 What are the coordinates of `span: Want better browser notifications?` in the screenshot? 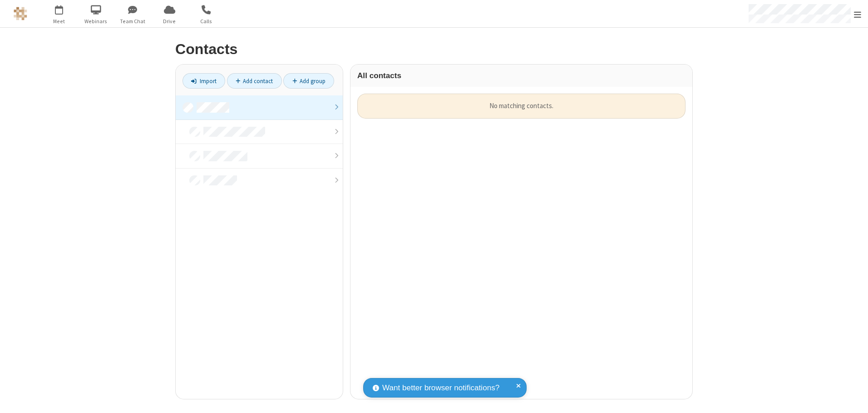 It's located at (441, 388).